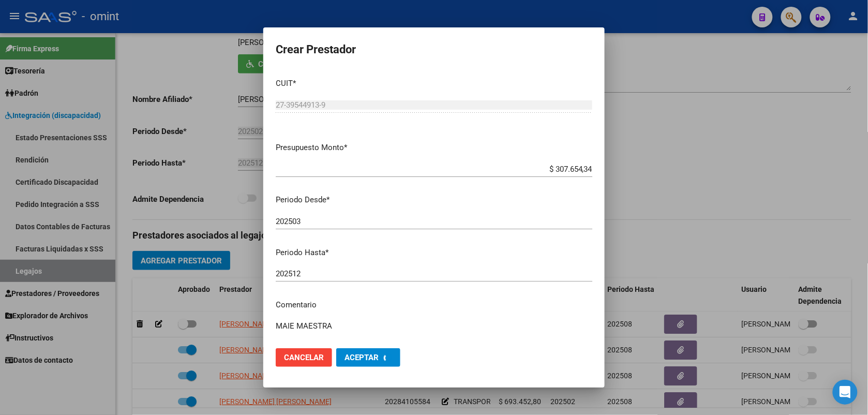 The image size is (868, 415). Describe the element at coordinates (368, 358) in the screenshot. I see `button: Aceptar` at that location.